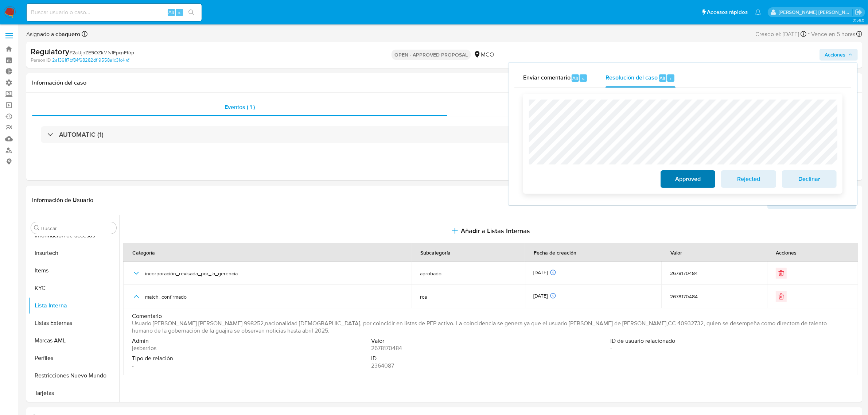  I want to click on button: Rejected, so click(749, 179).